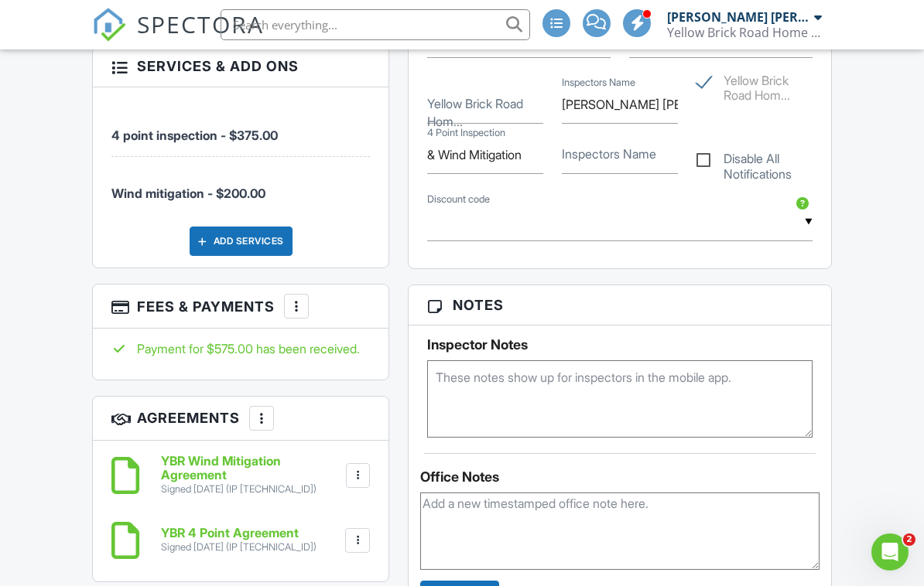 The width and height of the screenshot is (924, 586). Describe the element at coordinates (485, 104) in the screenshot. I see `input: Yellow Brick Road Home Inspection Services` at that location.